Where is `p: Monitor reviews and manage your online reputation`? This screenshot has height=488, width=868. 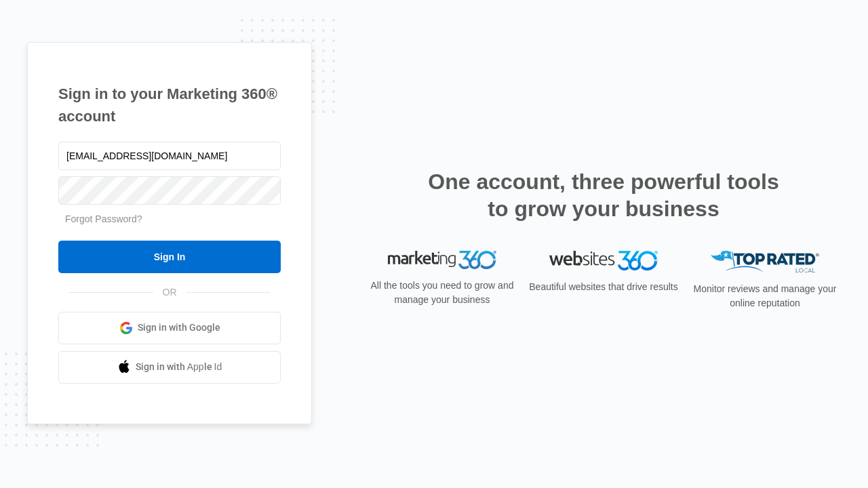 p: Monitor reviews and manage your online reputation is located at coordinates (765, 296).